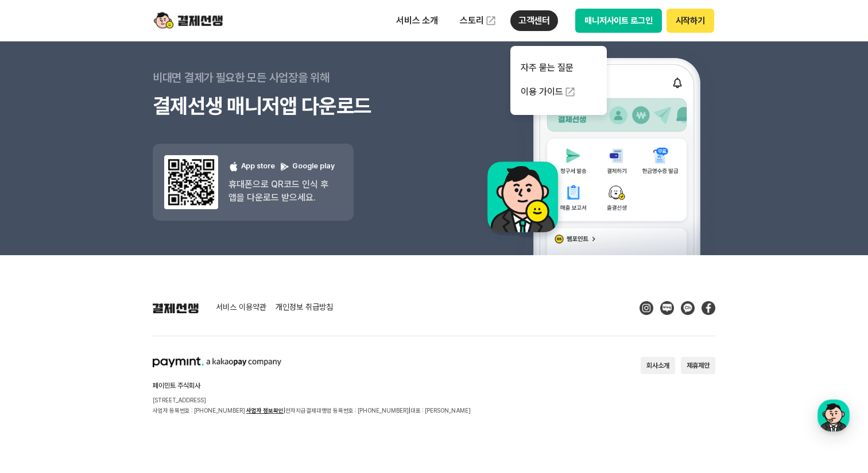 The width and height of the screenshot is (868, 473). I want to click on img: paymint logo, so click(217, 362).